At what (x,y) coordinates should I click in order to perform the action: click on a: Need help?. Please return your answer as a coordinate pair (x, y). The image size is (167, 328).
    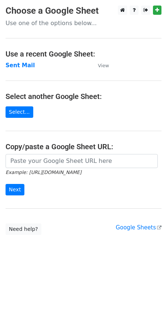
    Looking at the image, I should click on (23, 229).